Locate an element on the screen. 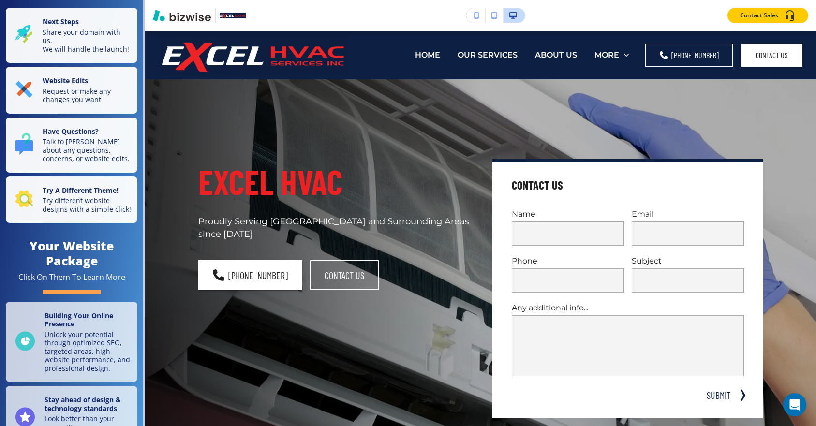 The image size is (816, 426). button: SUBMIT is located at coordinates (719, 395).